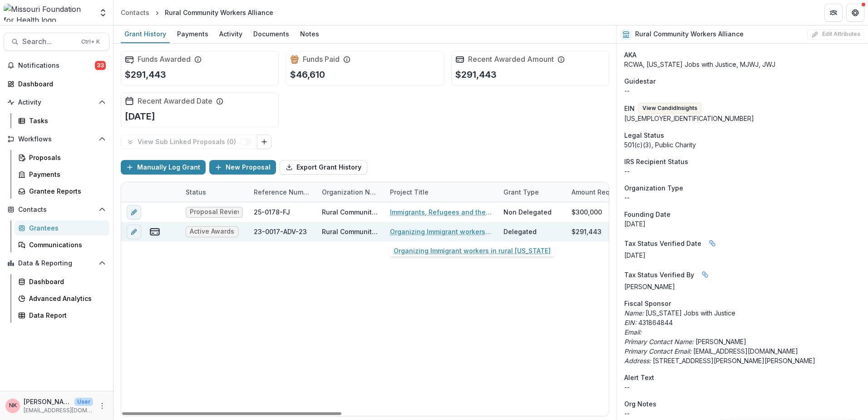 The height and width of the screenshot is (420, 868). Describe the element at coordinates (189, 142) in the screenshot. I see `button: View Sub Linked Proposals (0)` at that location.